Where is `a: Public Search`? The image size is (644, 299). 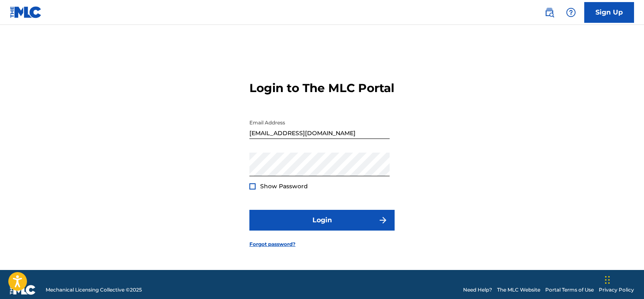 a: Public Search is located at coordinates (549, 13).